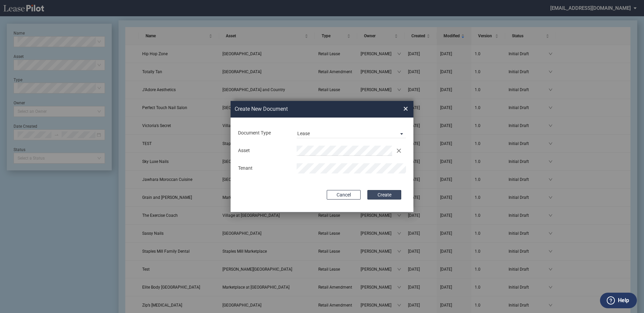  What do you see at coordinates (385, 195) in the screenshot?
I see `button: Create` at bounding box center [385, 195].